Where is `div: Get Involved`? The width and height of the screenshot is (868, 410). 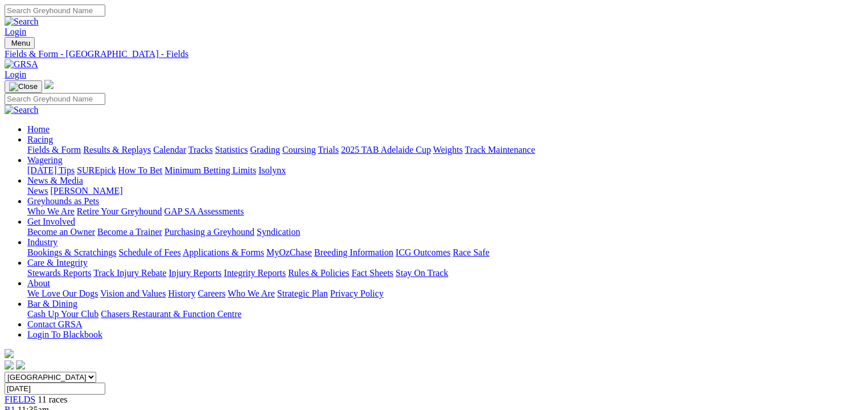
div: Get Involved is located at coordinates (445, 232).